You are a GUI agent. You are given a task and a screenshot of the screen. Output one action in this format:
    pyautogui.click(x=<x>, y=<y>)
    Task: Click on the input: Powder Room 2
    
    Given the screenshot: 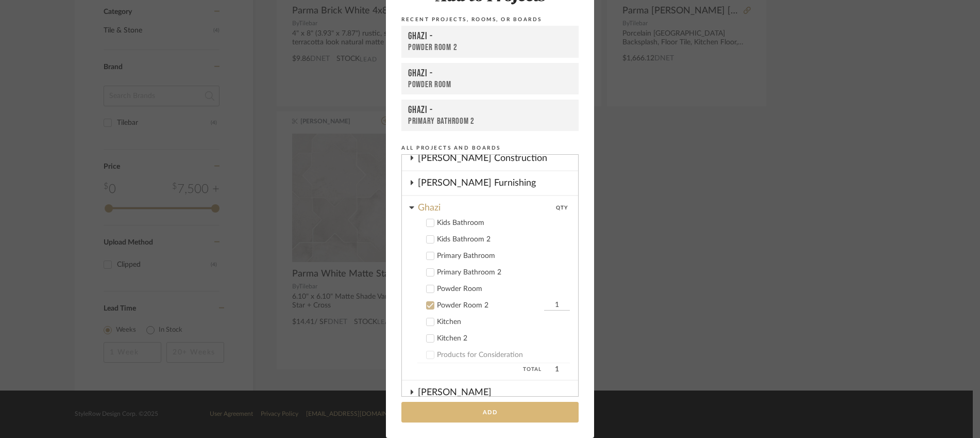 What is the action you would take?
    pyautogui.click(x=557, y=305)
    